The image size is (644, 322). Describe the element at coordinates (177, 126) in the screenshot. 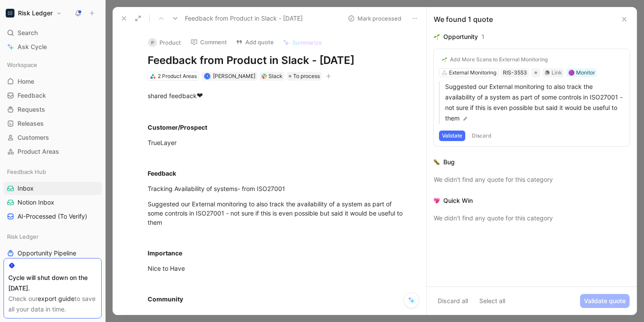

I see `strong: Customer/Prospect` at that location.